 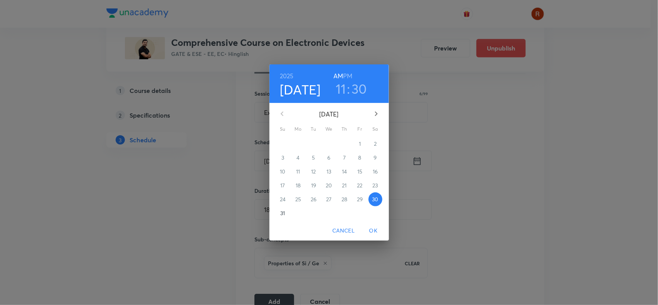 I want to click on button: 2025, so click(x=287, y=76).